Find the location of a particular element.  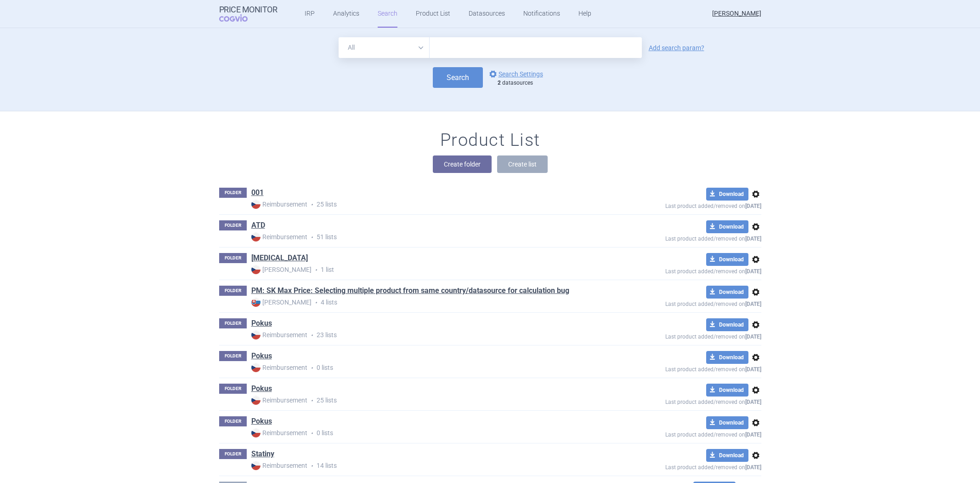

button: Create folder is located at coordinates (462, 164).